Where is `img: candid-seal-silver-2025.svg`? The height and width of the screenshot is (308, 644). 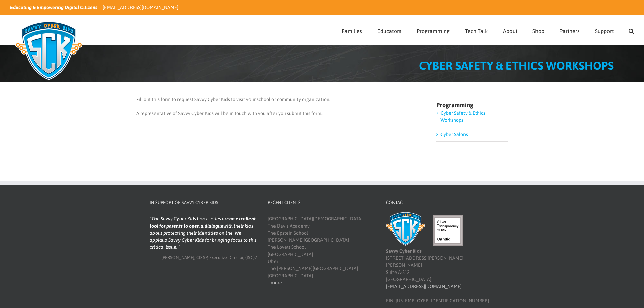
img: candid-seal-silver-2025.svg is located at coordinates (448, 231).